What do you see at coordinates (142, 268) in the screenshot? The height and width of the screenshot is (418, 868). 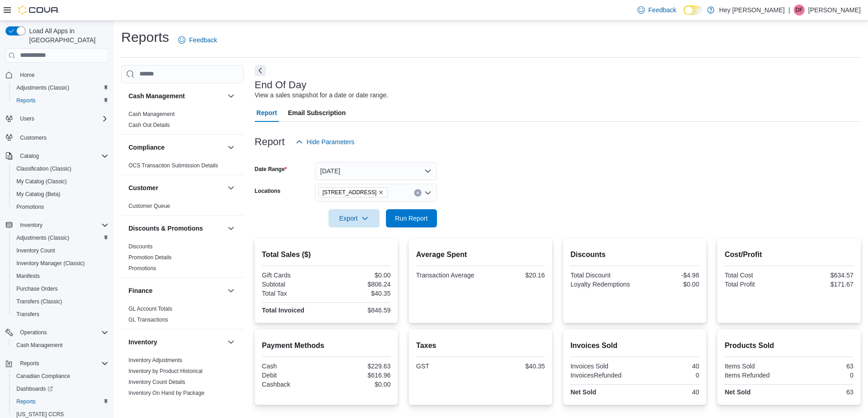 I see `a: Promotions` at bounding box center [142, 268].